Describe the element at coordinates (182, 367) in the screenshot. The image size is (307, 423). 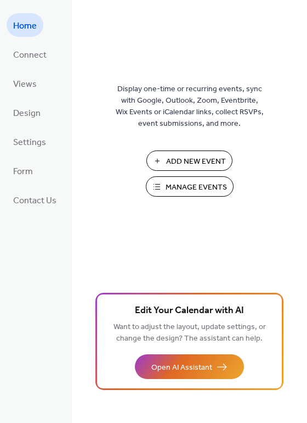
I see `span: Open AI Assistant` at that location.